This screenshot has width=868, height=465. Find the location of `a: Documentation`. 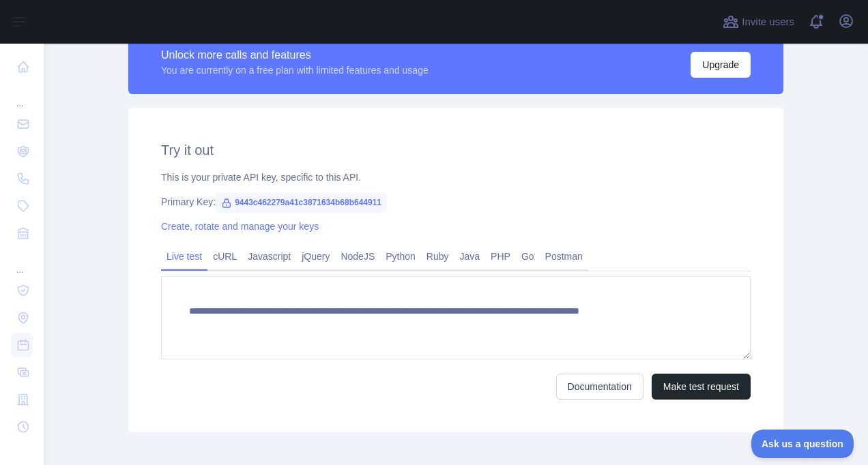

a: Documentation is located at coordinates (600, 387).